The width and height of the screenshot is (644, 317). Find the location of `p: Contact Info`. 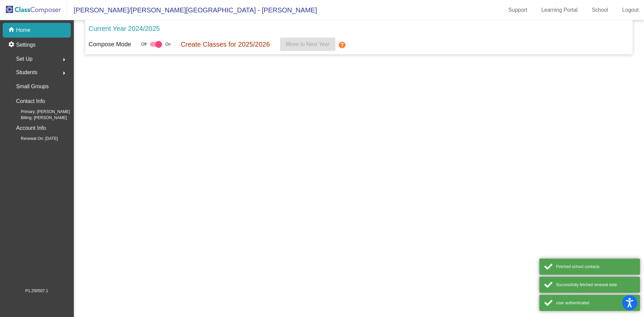

p: Contact Info is located at coordinates (31, 101).